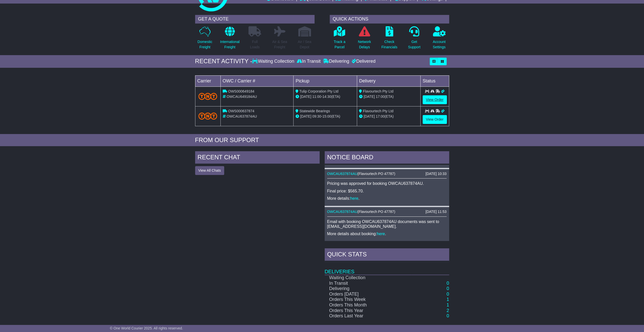 Image resolution: width=644 pixels, height=332 pixels. I want to click on a: CheckFinancials, so click(389, 39).